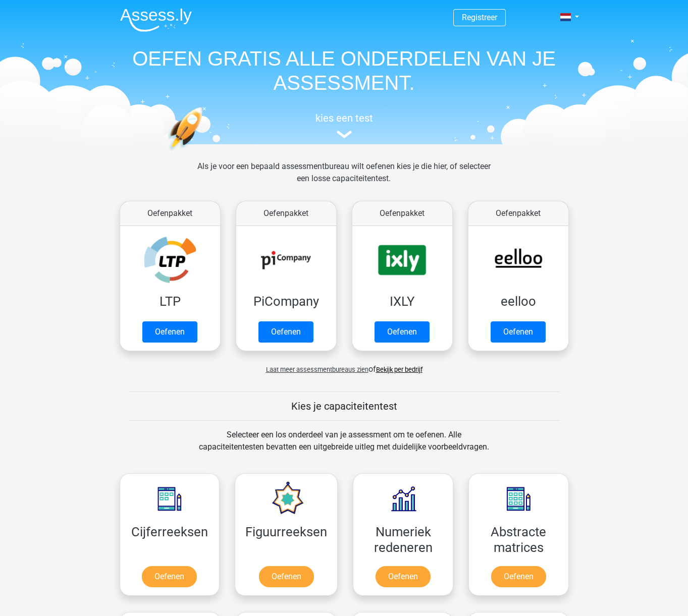 The height and width of the screenshot is (616, 688). What do you see at coordinates (344, 125) in the screenshot?
I see `a: kies een test` at bounding box center [344, 125].